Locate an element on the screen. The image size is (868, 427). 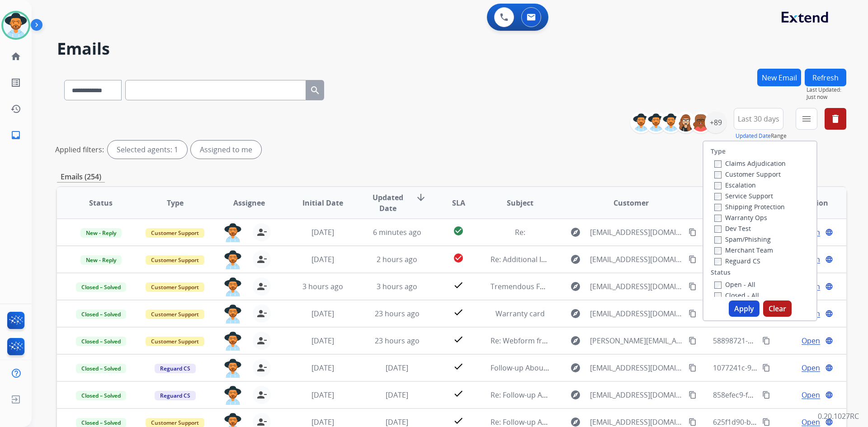
button: Clear is located at coordinates (777, 309).